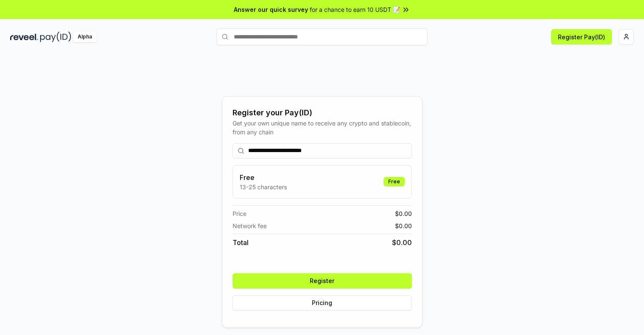  Describe the element at coordinates (85, 37) in the screenshot. I see `div: Alpha` at that location.